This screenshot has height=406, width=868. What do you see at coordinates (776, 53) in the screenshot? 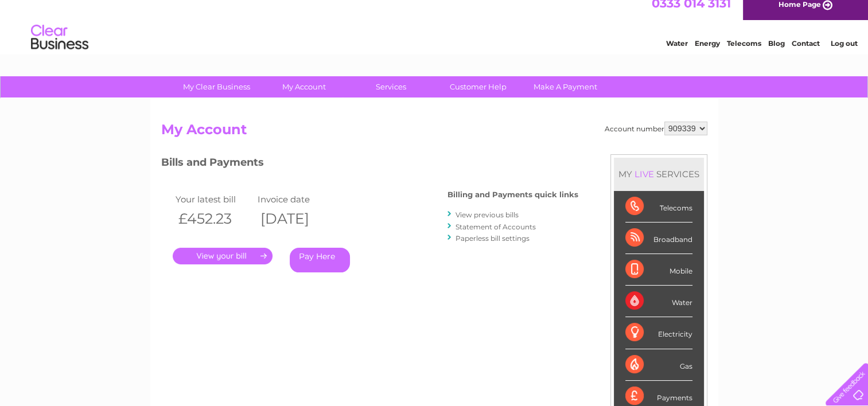
I see `a: Blog` at bounding box center [776, 53].